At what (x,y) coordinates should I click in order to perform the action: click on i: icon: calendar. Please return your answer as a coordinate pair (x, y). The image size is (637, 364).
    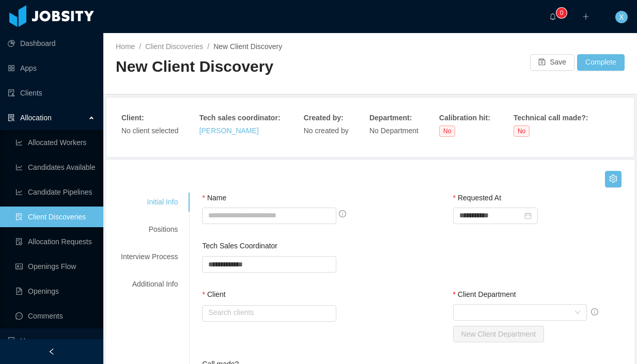
    Looking at the image, I should click on (528, 216).